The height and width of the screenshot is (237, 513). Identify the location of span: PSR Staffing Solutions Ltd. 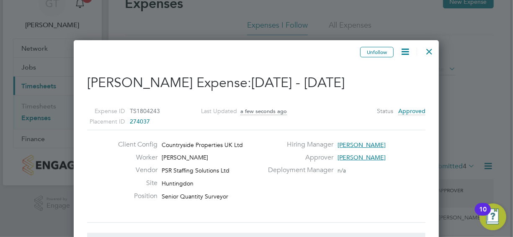
(195, 170).